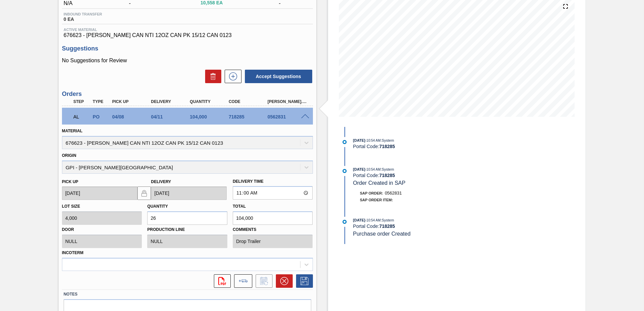 This screenshot has height=311, width=644. Describe the element at coordinates (287, 117) in the screenshot. I see `div: 0562831` at that location.